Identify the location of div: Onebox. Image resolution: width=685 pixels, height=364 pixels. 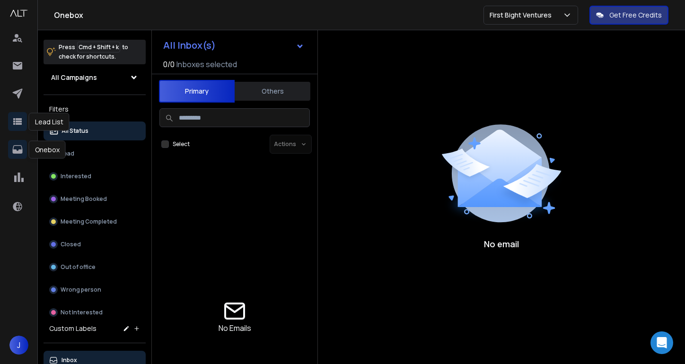
(47, 150).